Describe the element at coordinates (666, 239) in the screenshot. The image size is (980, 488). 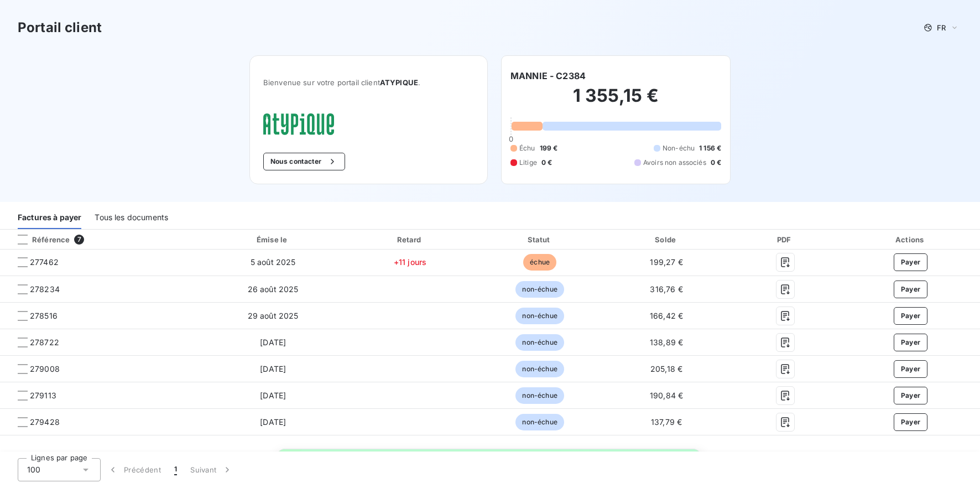
I see `div: Solde` at that location.